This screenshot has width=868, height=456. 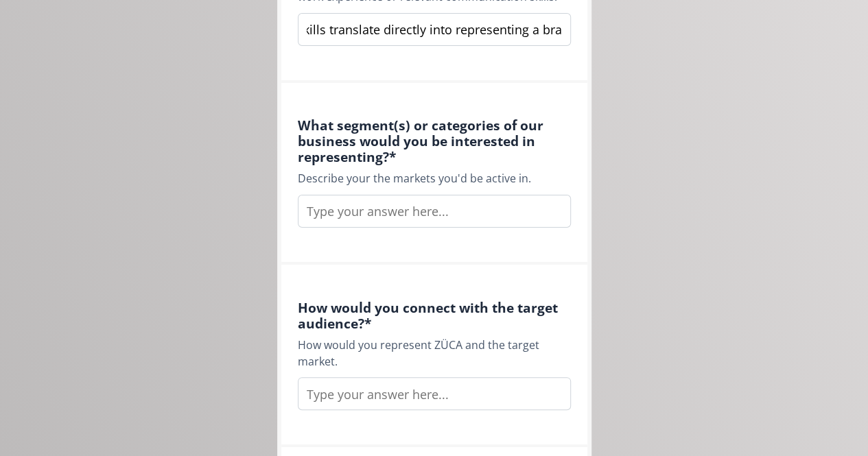 I want to click on div: Describe your the markets you'd be active in., so click(x=434, y=178).